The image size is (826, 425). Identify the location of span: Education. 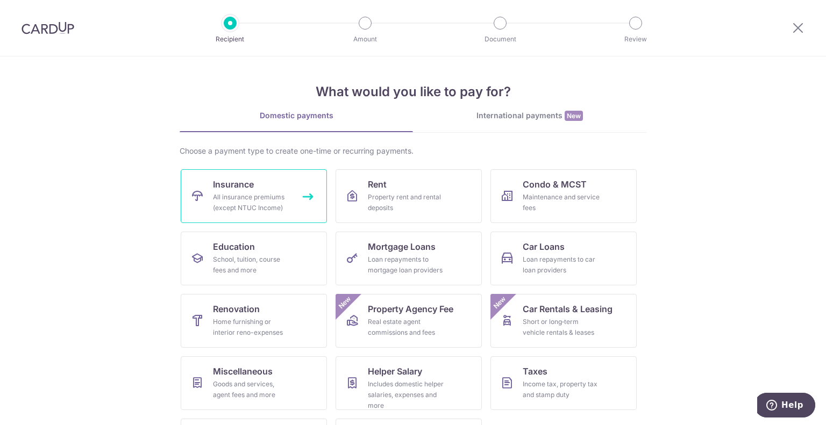
(234, 247).